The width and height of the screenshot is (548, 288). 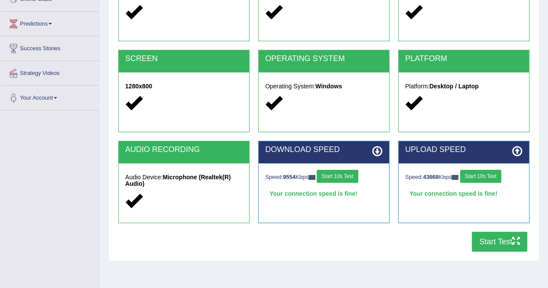 I want to click on strong: Windows, so click(x=328, y=86).